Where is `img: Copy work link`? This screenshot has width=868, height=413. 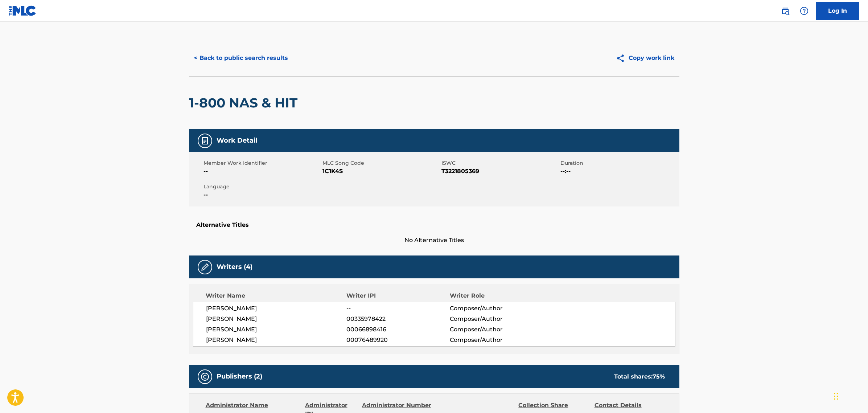
img: Copy work link is located at coordinates (621, 58).